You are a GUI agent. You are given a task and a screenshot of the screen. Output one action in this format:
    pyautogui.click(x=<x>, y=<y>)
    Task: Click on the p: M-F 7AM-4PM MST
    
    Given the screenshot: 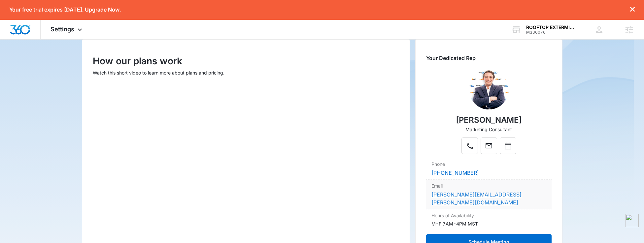 What is the action you would take?
    pyautogui.click(x=454, y=224)
    